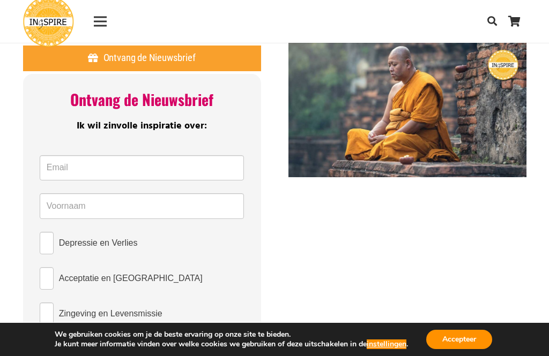  Describe the element at coordinates (407, 110) in the screenshot. I see `img: nieuwsbrief inschrijving ingspire` at that location.